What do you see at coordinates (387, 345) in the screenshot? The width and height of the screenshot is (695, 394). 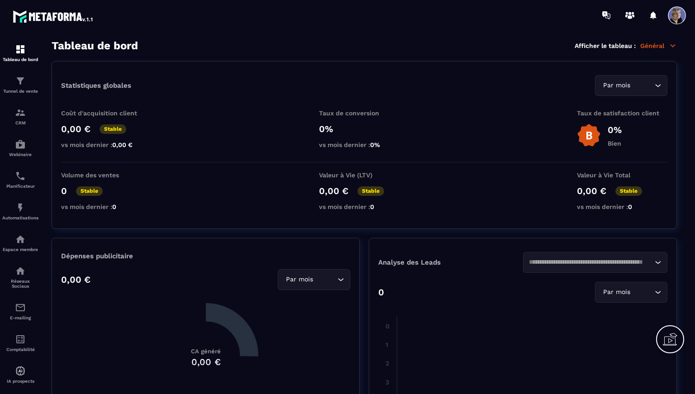 I see `tspan: 1` at bounding box center [387, 345].